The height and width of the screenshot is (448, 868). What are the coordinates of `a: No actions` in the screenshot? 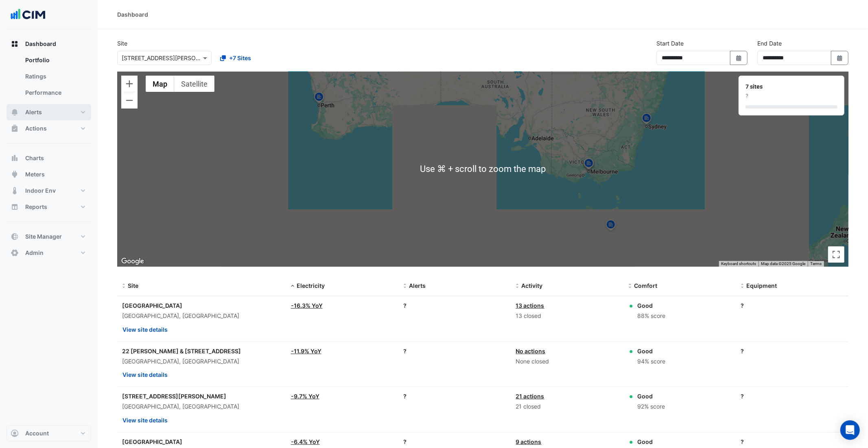 It's located at (531, 351).